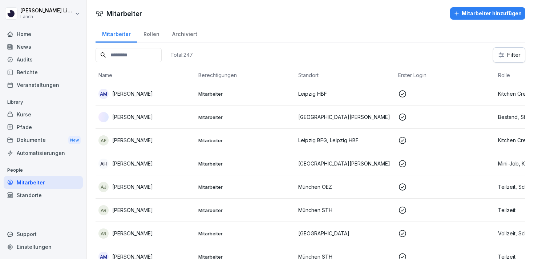 This screenshot has height=259, width=534. What do you see at coordinates (345, 75) in the screenshot?
I see `th: Standort` at bounding box center [345, 75].